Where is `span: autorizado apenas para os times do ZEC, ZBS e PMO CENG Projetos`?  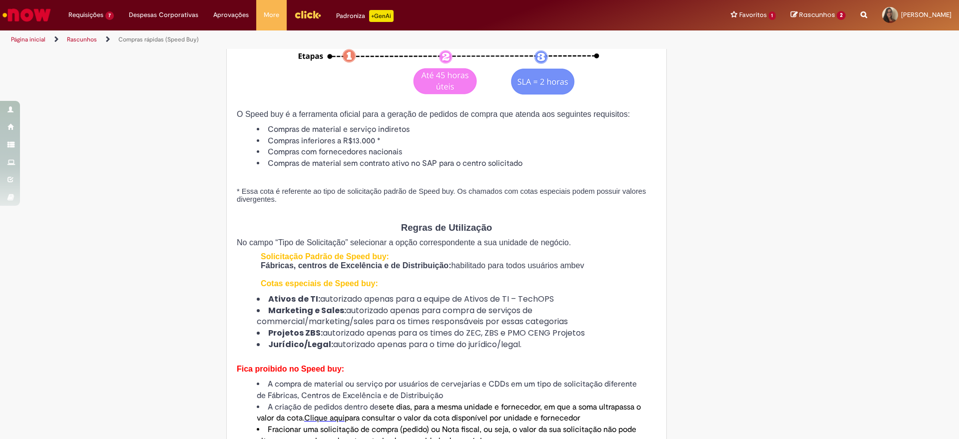 span: autorizado apenas para os times do ZEC, ZBS e PMO CENG Projetos is located at coordinates (454, 333).